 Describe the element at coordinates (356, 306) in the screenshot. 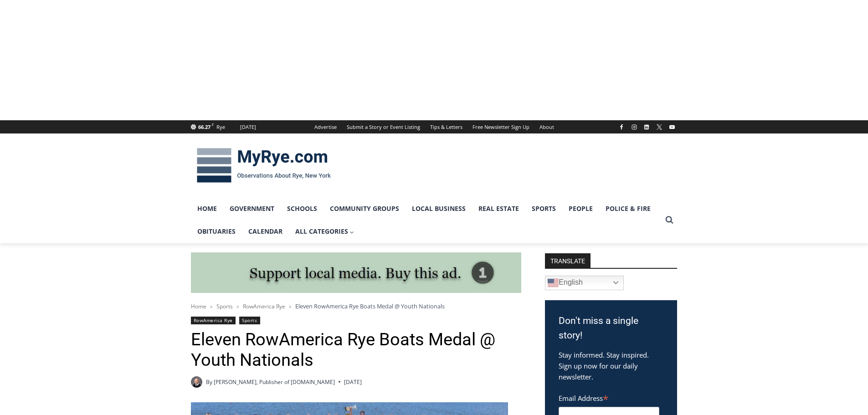

I see `nav: Breadcrumbs` at that location.